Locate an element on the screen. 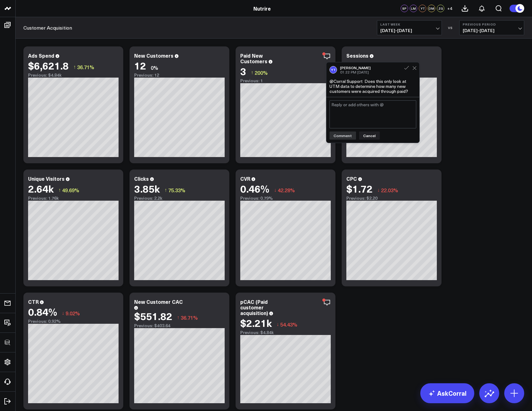 The image size is (532, 411). div: Previous: $2.20 is located at coordinates (392, 198).